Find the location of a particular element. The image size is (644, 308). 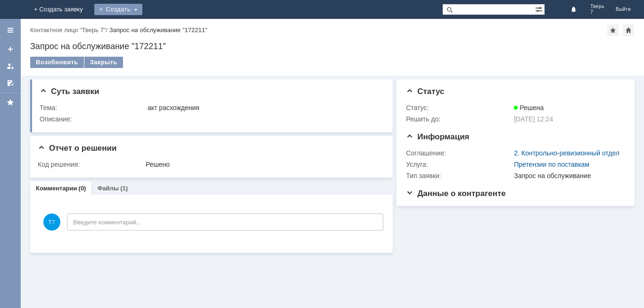

div: Тип заявки: is located at coordinates (459, 175).